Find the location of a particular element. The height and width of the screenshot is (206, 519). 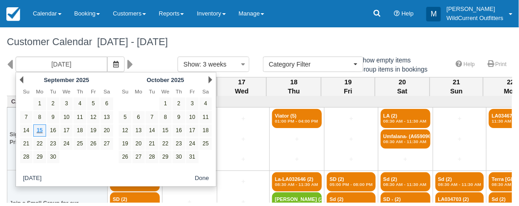

th: 18 Thu is located at coordinates (294, 87).